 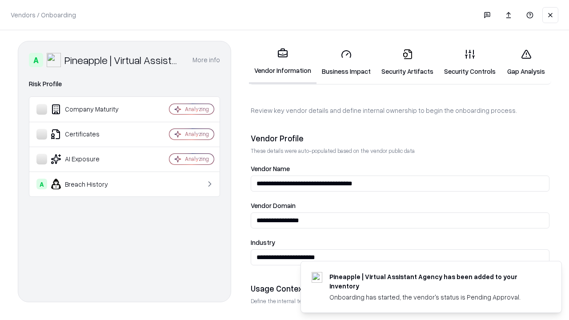 I want to click on a: Security Artifacts, so click(x=407, y=62).